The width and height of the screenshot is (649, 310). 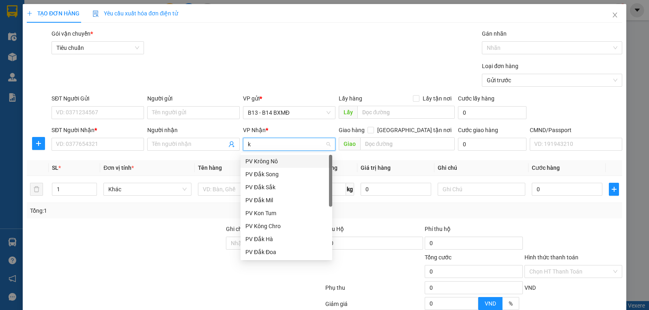 What do you see at coordinates (90, 59) in the screenshot?
I see `span: PV Cư Jút` at bounding box center [90, 59].